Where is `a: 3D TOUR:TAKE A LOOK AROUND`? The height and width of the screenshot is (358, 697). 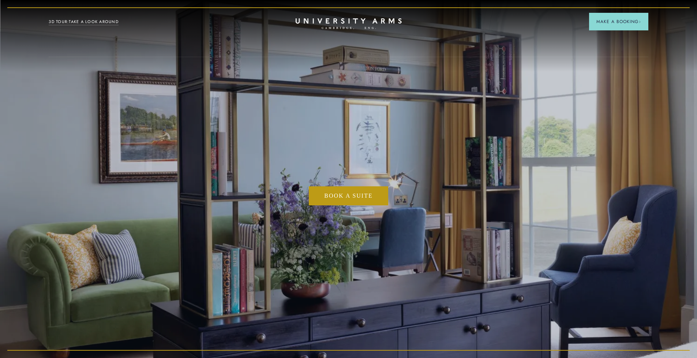
a: 3D TOUR:TAKE A LOOK AROUND is located at coordinates (83, 22).